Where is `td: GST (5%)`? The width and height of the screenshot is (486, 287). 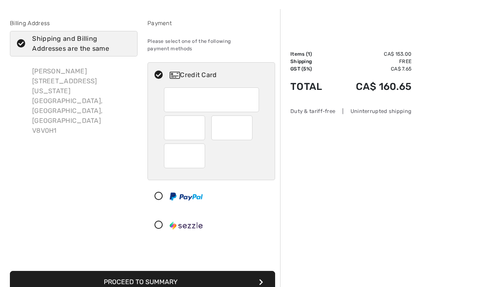
td: GST (5%) is located at coordinates (312, 69).